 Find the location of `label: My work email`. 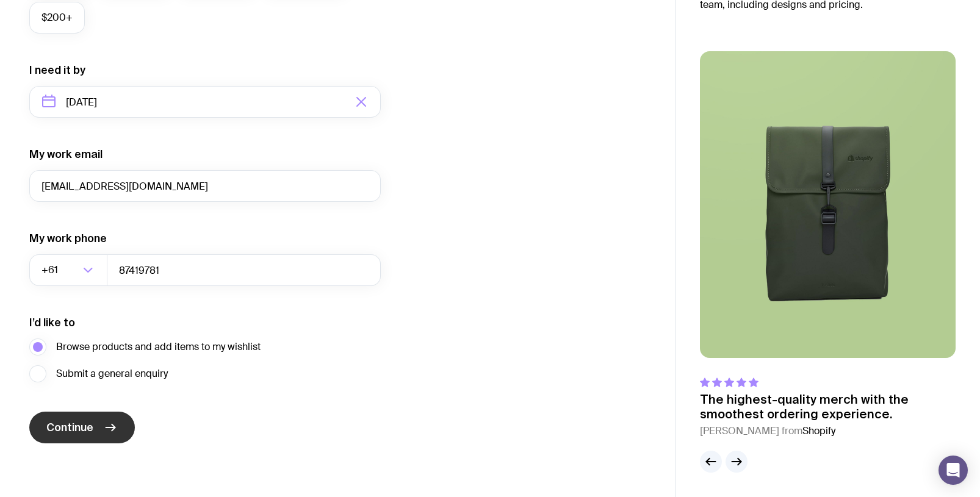

label: My work email is located at coordinates (66, 154).